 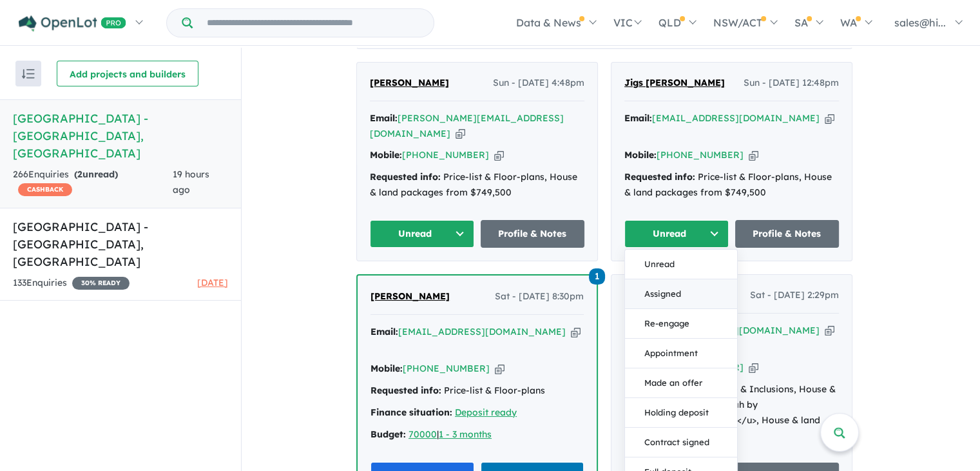 What do you see at coordinates (486, 412) in the screenshot?
I see `a: Deposit ready` at bounding box center [486, 412].